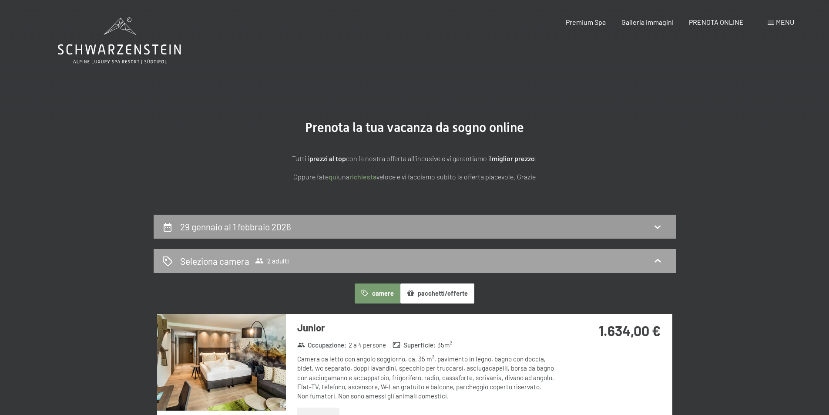 The width and height of the screenshot is (829, 415). Describe the element at coordinates (445, 345) in the screenshot. I see `span: 35 m²` at that location.